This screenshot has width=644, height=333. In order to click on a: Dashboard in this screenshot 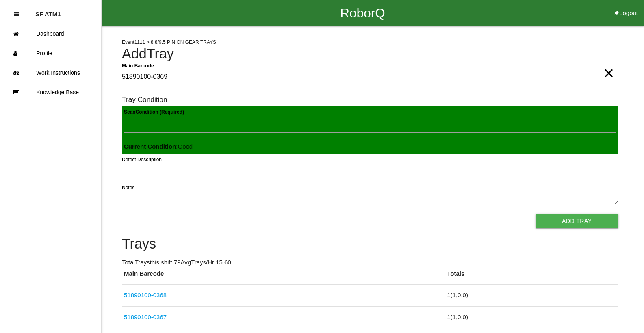, I will do `click(51, 34)`.